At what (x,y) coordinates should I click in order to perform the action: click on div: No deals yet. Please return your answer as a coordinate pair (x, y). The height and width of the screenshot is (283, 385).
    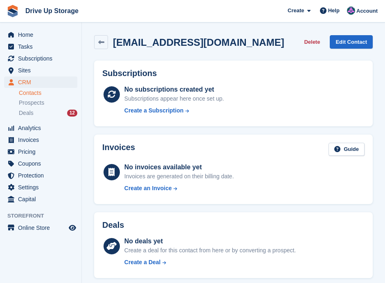
    Looking at the image, I should click on (210, 241).